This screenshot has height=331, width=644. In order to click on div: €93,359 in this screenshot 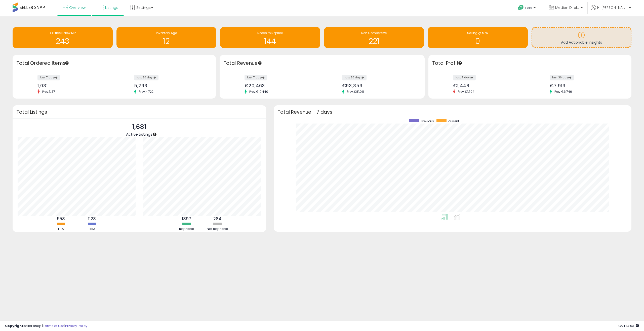, I will do `click(379, 86)`.